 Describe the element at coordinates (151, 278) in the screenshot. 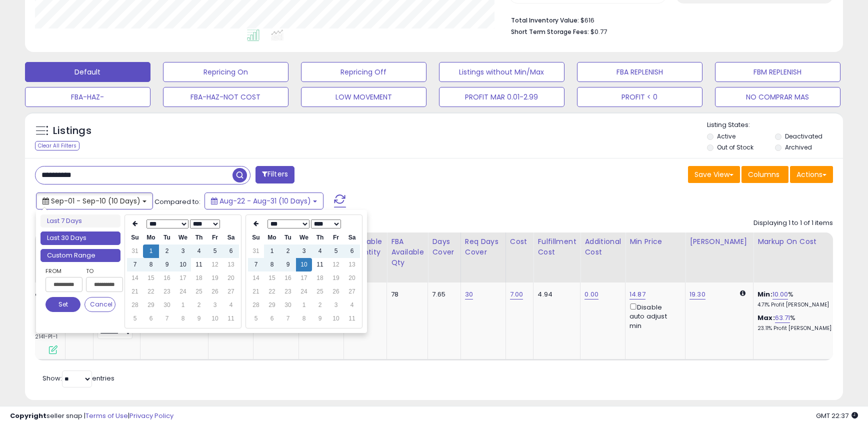

I see `td: 15` at that location.